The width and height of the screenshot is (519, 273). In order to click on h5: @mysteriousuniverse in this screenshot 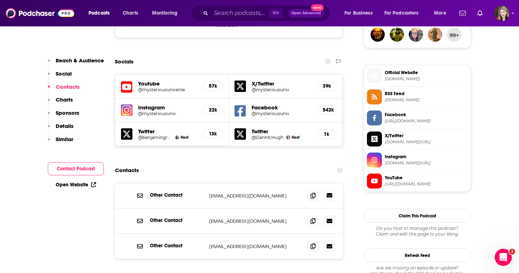, I will do `click(167, 90)`.